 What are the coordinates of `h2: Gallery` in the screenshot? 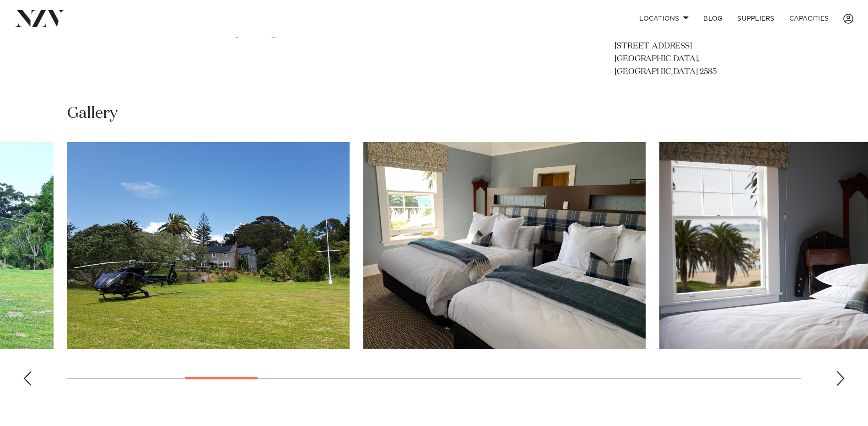 It's located at (93, 113).